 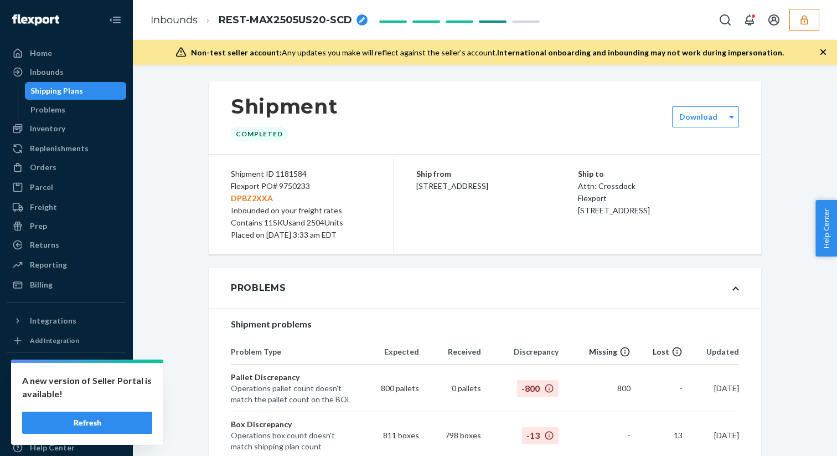 I want to click on div: Add Integration, so click(x=54, y=340).